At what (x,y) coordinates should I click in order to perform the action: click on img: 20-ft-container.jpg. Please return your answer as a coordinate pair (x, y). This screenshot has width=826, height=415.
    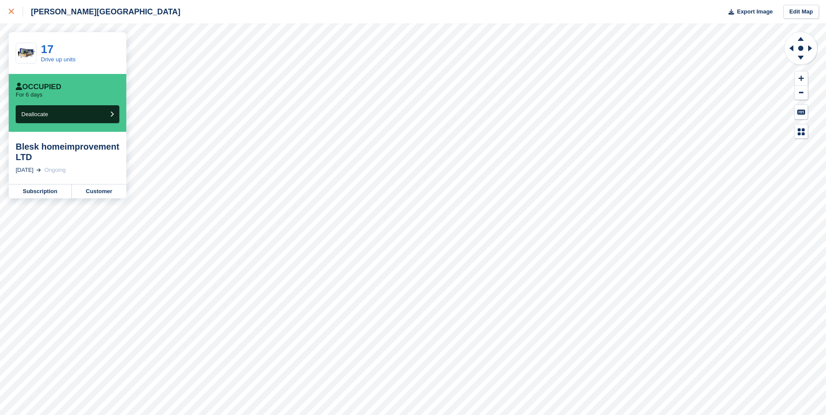
    Looking at the image, I should click on (26, 53).